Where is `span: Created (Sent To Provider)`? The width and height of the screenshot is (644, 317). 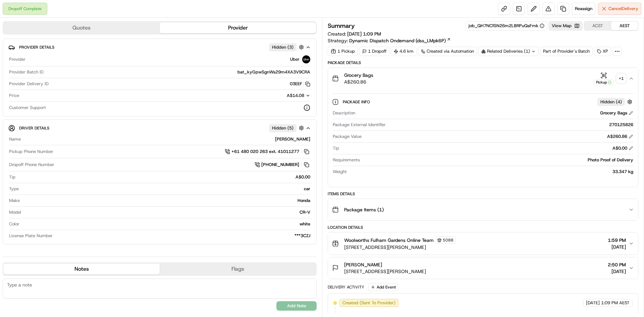 span: Created (Sent To Provider) is located at coordinates (369, 303).